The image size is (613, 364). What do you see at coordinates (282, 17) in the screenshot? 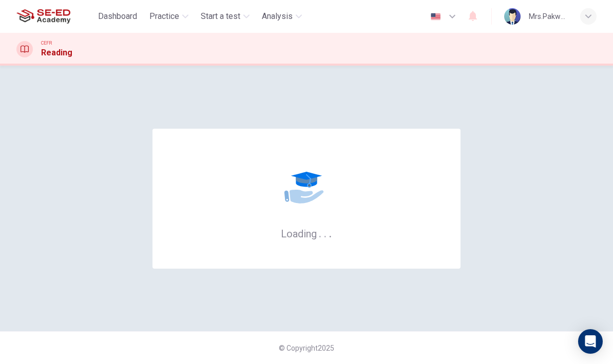
I see `button: Analysis` at bounding box center [282, 17].